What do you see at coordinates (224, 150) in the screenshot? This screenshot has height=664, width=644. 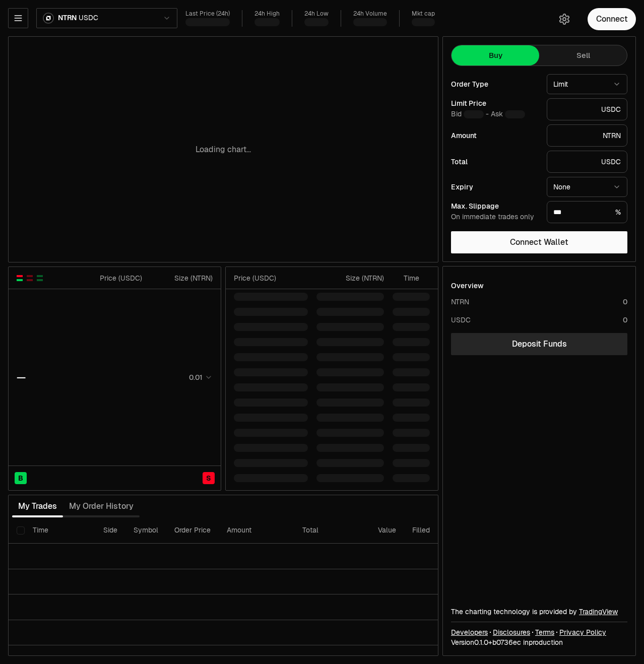 I see `p: Loading chart...` at bounding box center [224, 150].